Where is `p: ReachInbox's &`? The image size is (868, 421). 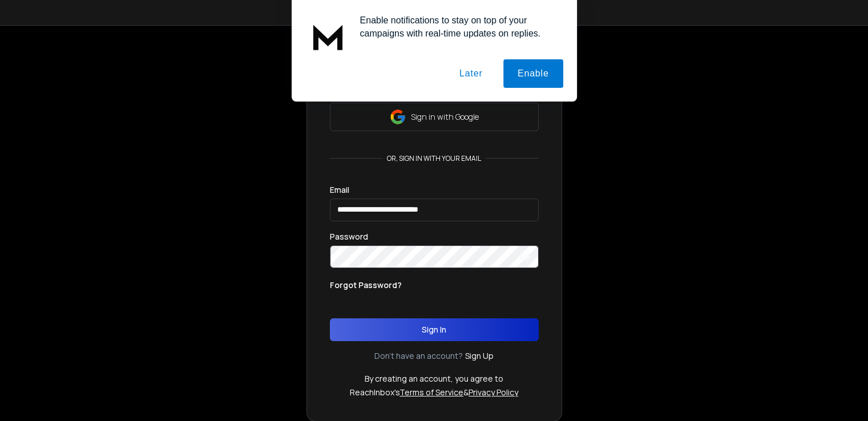 p: ReachInbox's & is located at coordinates (434, 393).